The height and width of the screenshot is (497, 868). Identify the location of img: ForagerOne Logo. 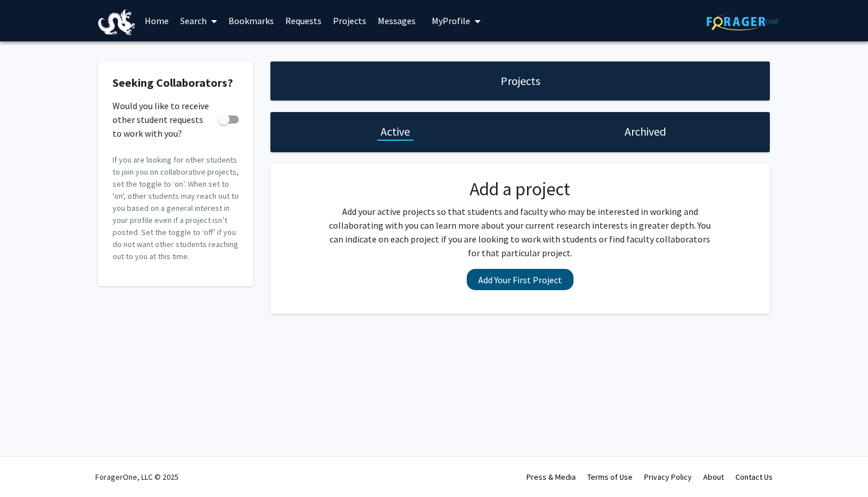
(742, 21).